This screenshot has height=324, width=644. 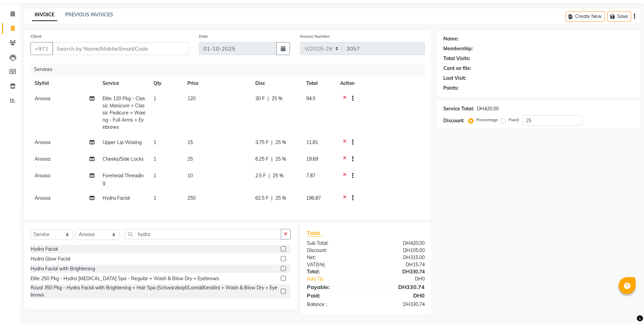 I want to click on th: Action, so click(x=380, y=83).